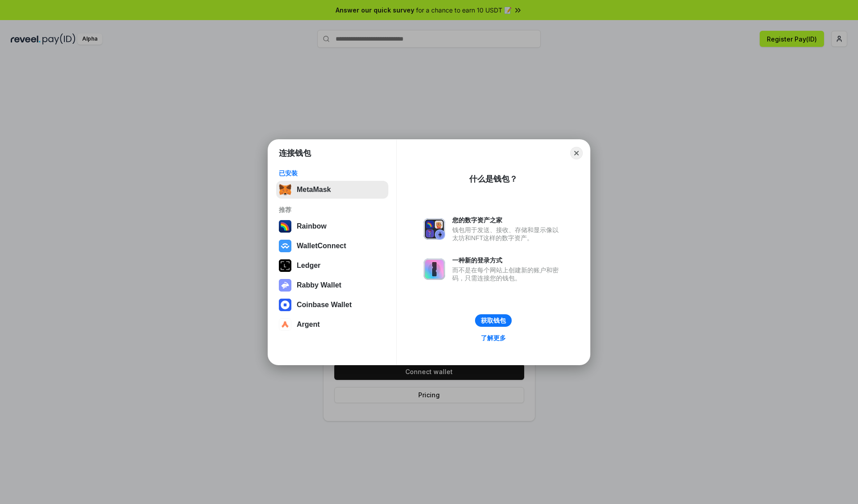  What do you see at coordinates (308, 266) in the screenshot?
I see `div: Ledger` at bounding box center [308, 266].